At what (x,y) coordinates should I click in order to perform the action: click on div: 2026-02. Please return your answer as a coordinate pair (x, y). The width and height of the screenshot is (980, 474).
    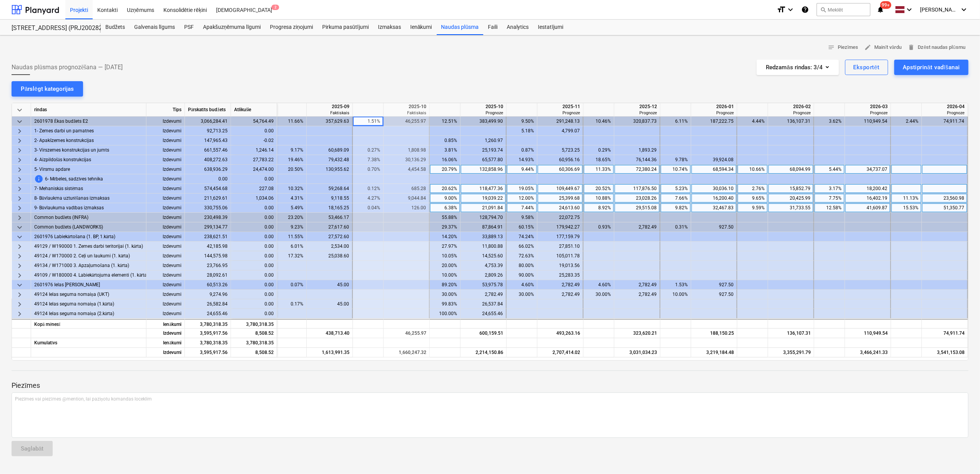
    Looking at the image, I should click on (791, 107).